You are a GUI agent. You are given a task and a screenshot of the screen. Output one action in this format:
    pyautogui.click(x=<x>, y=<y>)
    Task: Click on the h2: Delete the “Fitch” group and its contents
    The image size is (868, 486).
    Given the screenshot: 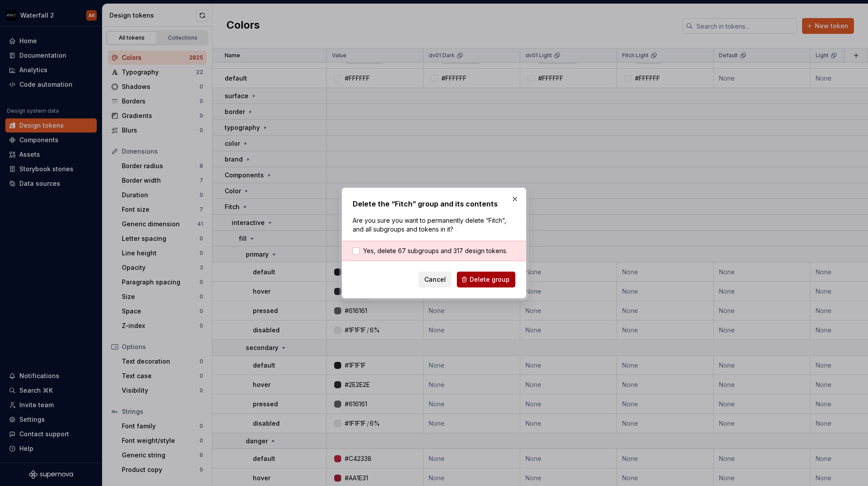 What is the action you would take?
    pyautogui.click(x=434, y=204)
    